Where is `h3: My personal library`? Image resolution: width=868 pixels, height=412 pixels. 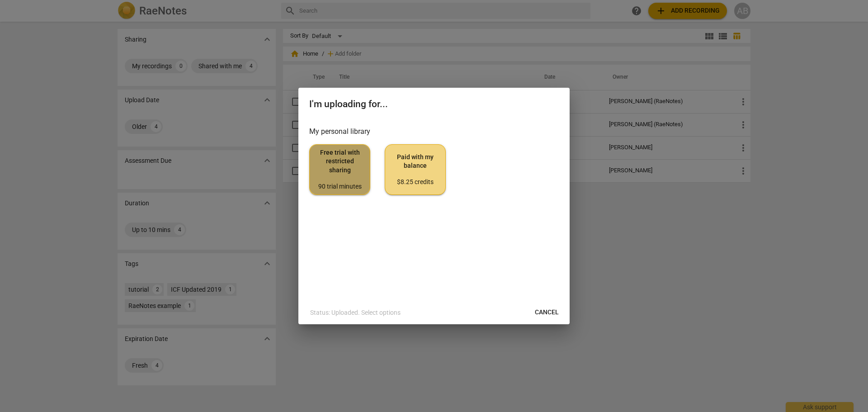
h3: My personal library is located at coordinates (434, 132).